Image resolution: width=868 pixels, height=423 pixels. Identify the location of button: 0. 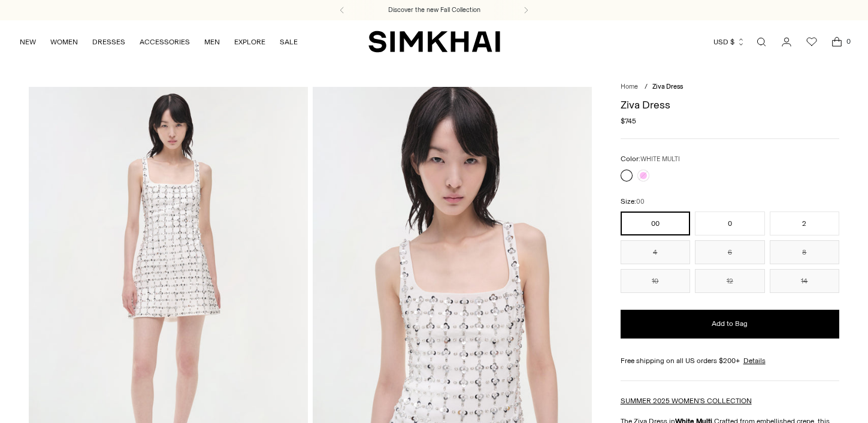
(729, 223).